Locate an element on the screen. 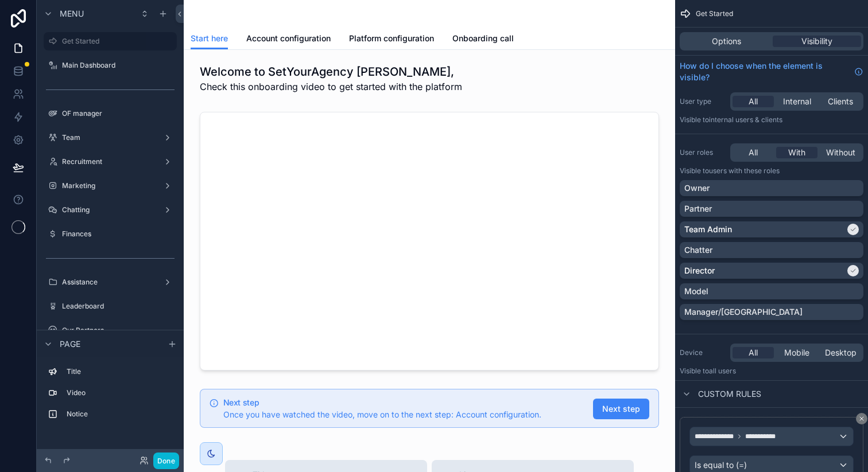 The height and width of the screenshot is (472, 868). label: Team is located at coordinates (110, 138).